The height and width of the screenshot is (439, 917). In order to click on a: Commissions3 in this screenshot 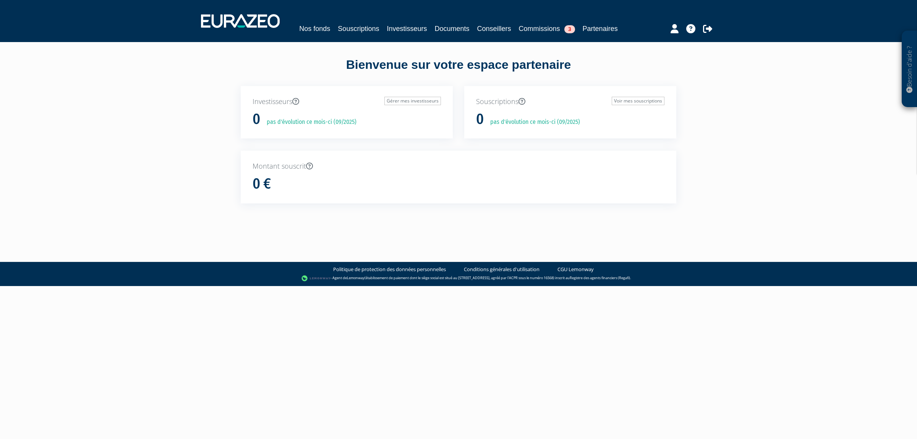, I will do `click(547, 29)`.